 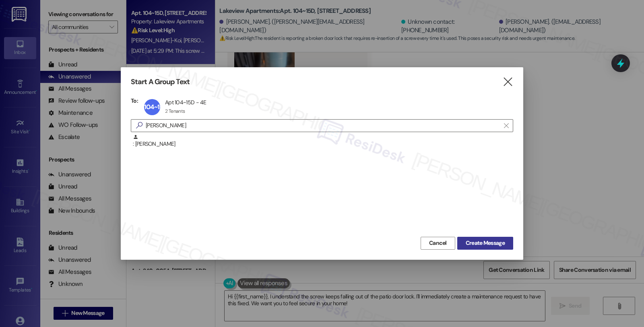 What do you see at coordinates (506, 126) in the screenshot?
I see `button: Clear text` at bounding box center [506, 126].